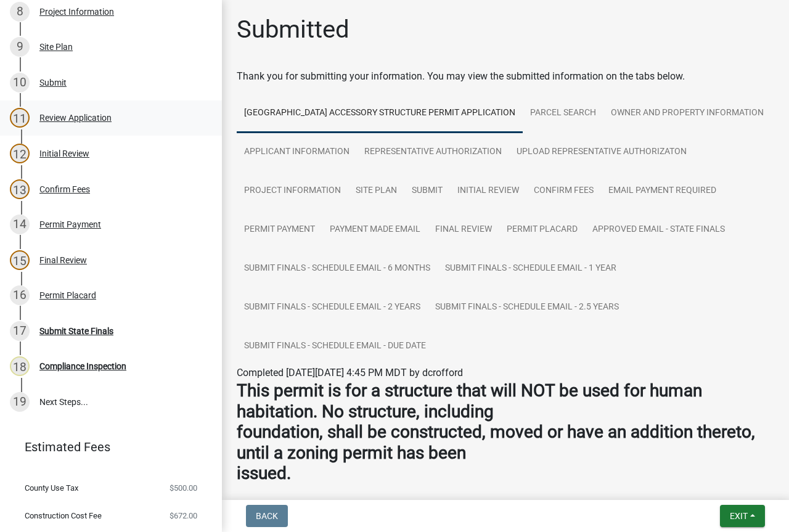 This screenshot has height=532, width=789. What do you see at coordinates (428, 191) in the screenshot?
I see `a: Submit` at bounding box center [428, 191].